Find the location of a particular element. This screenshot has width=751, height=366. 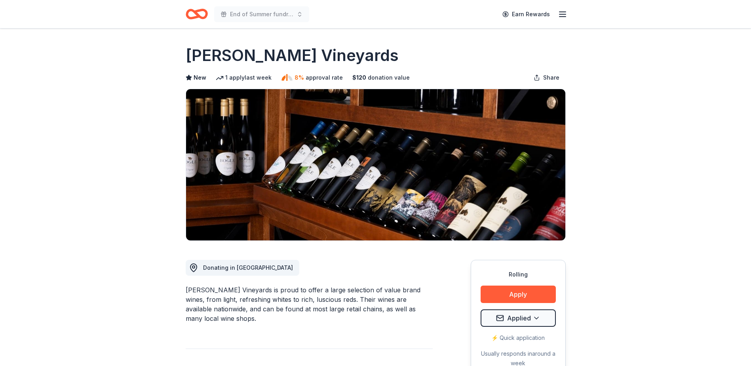

div: 1 apply last week is located at coordinates (244, 78).